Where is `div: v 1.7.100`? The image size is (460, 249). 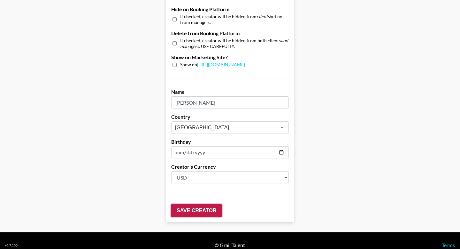
div: v 1.7.100 is located at coordinates (11, 245).